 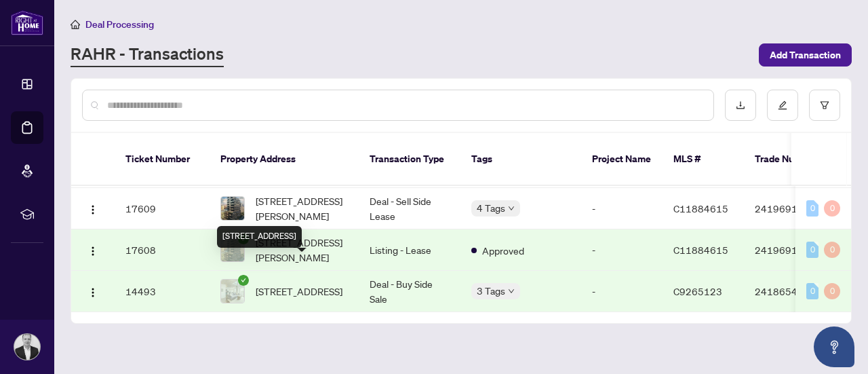 What do you see at coordinates (147, 55) in the screenshot?
I see `a: RAHR - Transactions` at bounding box center [147, 55].